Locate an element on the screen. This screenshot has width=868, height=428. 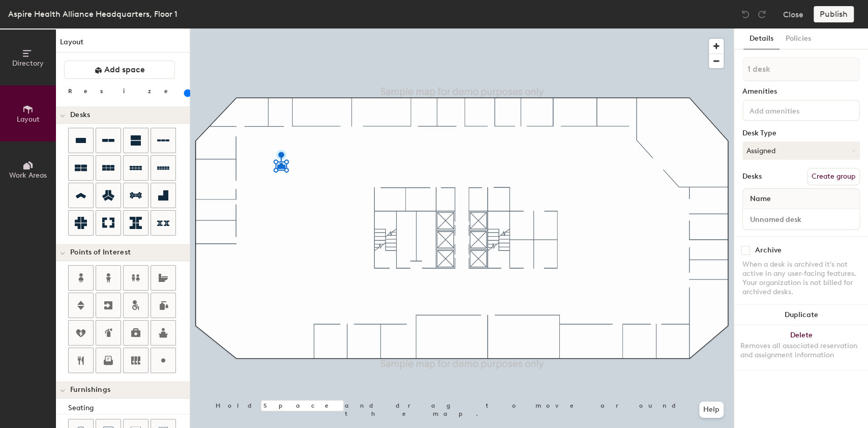
div: Resize is located at coordinates (124, 92).